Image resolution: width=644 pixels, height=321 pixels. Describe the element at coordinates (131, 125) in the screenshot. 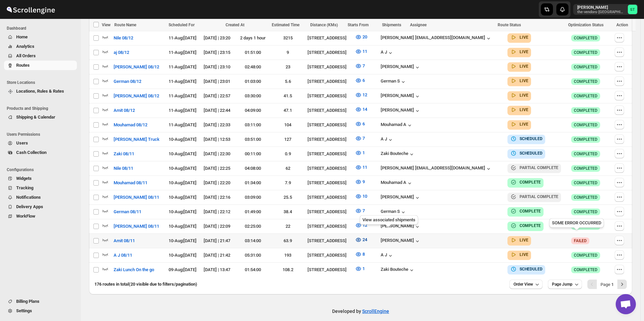

I see `button: Mouhamad 08/12` at that location.